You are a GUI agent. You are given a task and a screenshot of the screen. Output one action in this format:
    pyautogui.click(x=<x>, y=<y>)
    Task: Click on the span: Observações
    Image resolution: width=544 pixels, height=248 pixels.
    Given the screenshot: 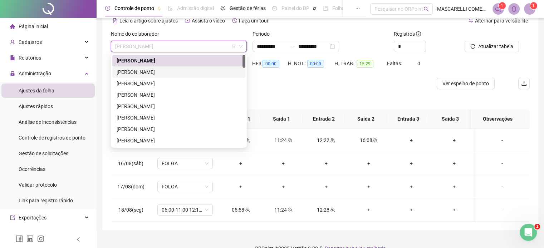 What is the action you would take?
    pyautogui.click(x=497, y=119)
    